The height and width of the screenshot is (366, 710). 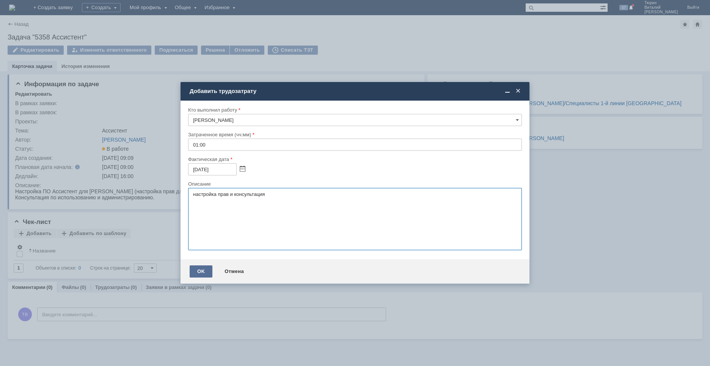 What do you see at coordinates (508, 91) in the screenshot?
I see `span: Свернуть (Ctrl + M)` at bounding box center [508, 91].